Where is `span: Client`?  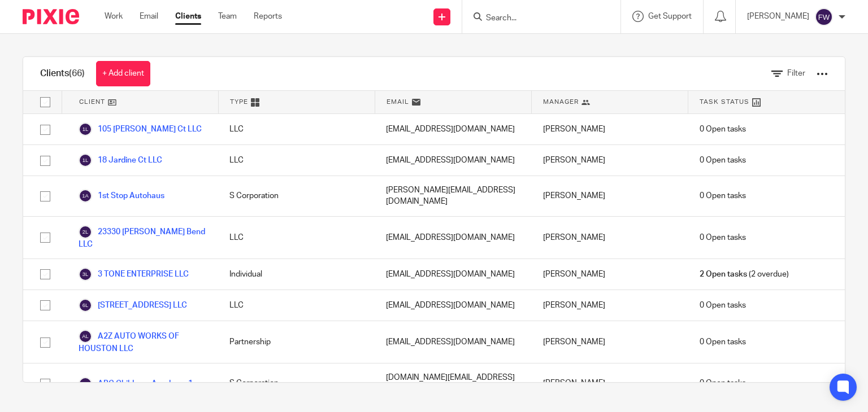
span: Client is located at coordinates (92, 102).